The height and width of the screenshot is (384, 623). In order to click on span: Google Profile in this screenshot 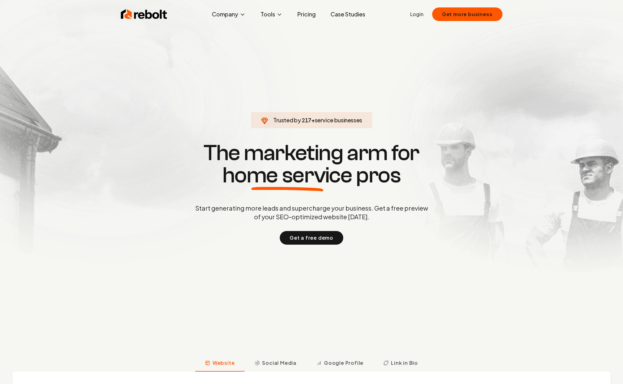, I will do `click(344, 363)`.